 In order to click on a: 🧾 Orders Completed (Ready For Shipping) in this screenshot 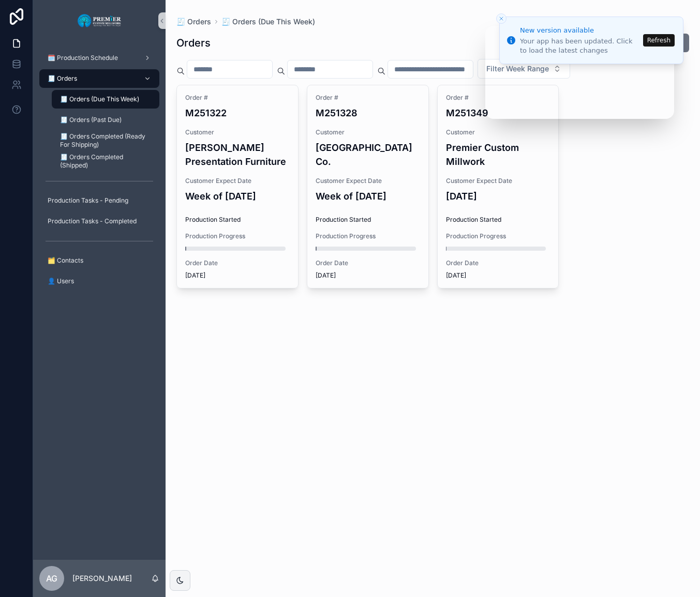, I will do `click(105, 140)`.